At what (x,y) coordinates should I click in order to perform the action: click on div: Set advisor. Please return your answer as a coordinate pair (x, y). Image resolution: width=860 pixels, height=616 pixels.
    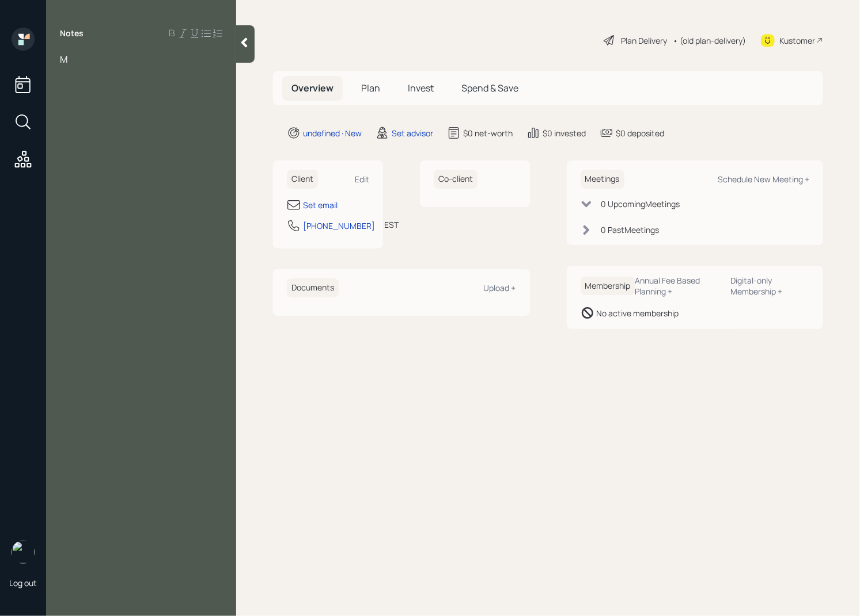
    Looking at the image, I should click on (413, 133).